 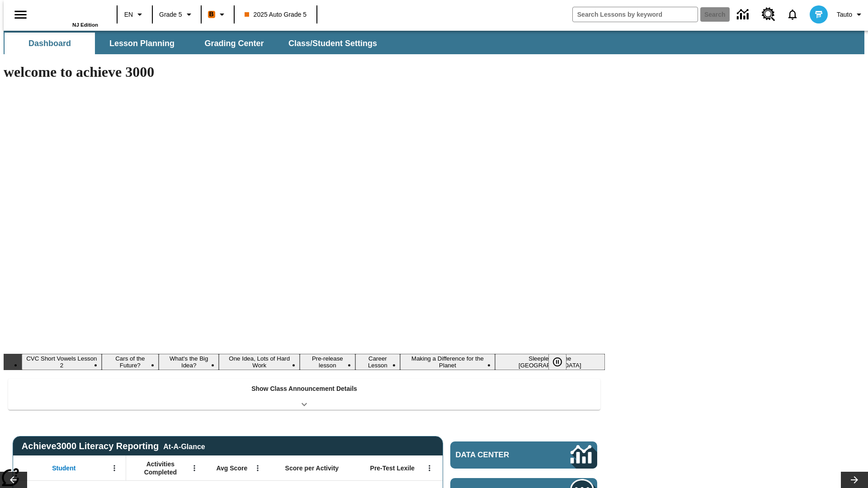 What do you see at coordinates (184, 446) in the screenshot?
I see `div: At-A-Glance` at bounding box center [184, 446].